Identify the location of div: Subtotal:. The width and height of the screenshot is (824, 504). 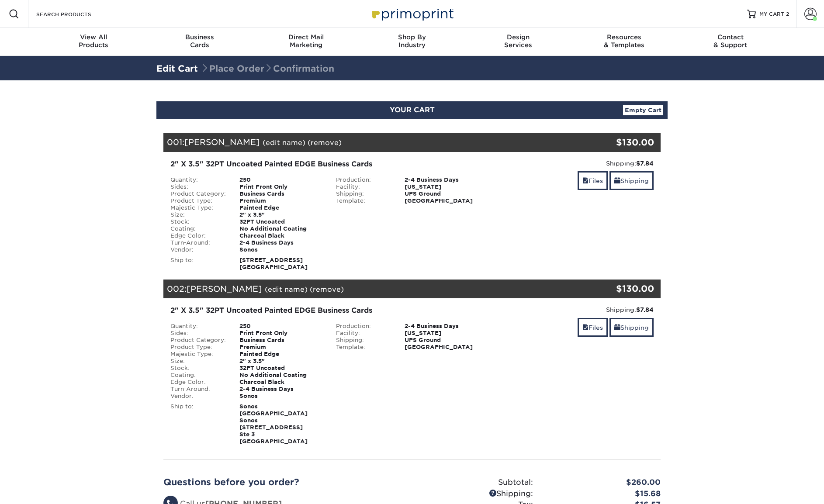
(476, 482).